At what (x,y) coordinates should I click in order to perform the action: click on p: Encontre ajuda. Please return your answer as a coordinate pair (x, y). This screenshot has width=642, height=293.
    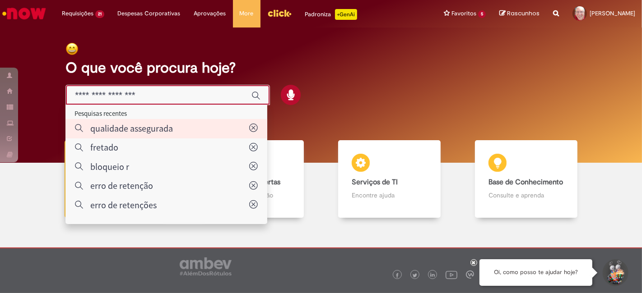
    Looking at the image, I should click on (389, 195).